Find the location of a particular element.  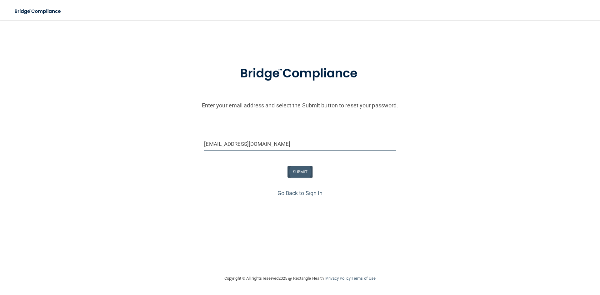

button: SUBMIT is located at coordinates (300, 172).